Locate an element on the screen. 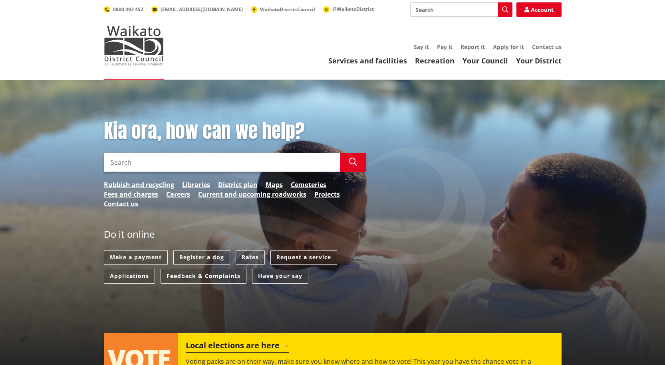  a: Recreation is located at coordinates (435, 61).